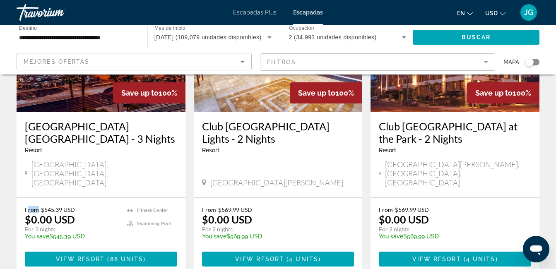 The height and width of the screenshot is (269, 556). Describe the element at coordinates (101, 259) in the screenshot. I see `button: View Resort(88 units)` at that location.